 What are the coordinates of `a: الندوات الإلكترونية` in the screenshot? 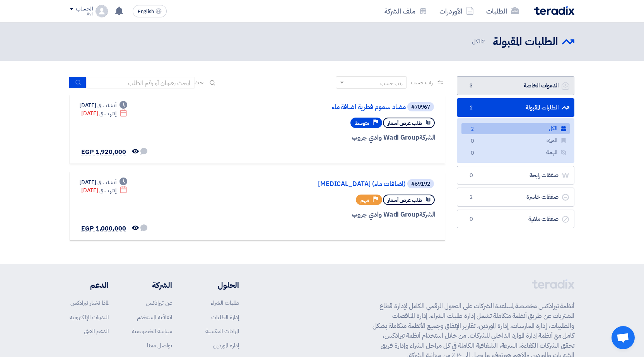 It's located at (89, 317).